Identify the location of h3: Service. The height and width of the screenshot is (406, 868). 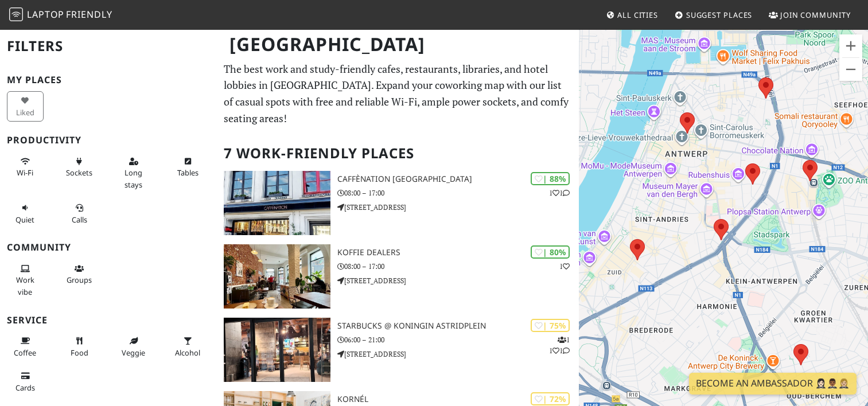
(109, 320).